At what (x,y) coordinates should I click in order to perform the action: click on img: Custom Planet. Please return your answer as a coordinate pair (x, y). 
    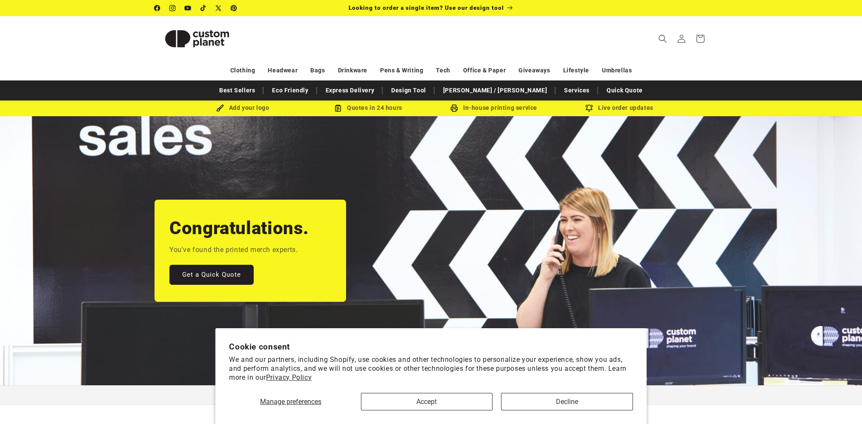
    Looking at the image, I should click on (197, 39).